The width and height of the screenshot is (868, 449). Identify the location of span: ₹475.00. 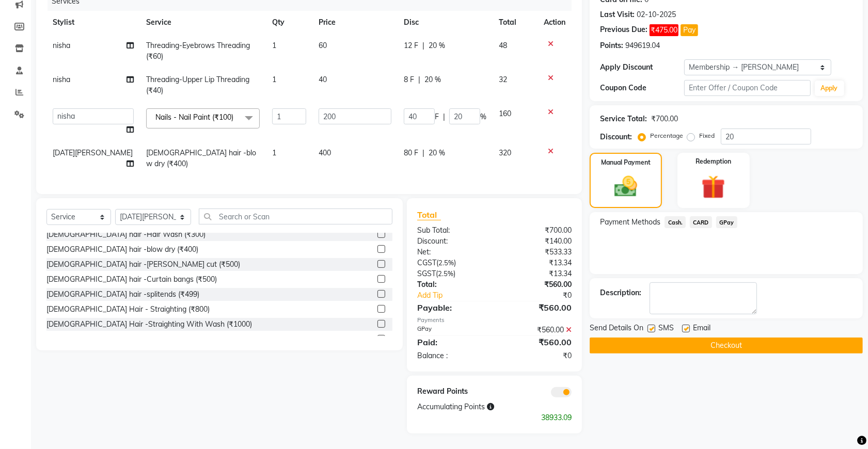
(664, 30).